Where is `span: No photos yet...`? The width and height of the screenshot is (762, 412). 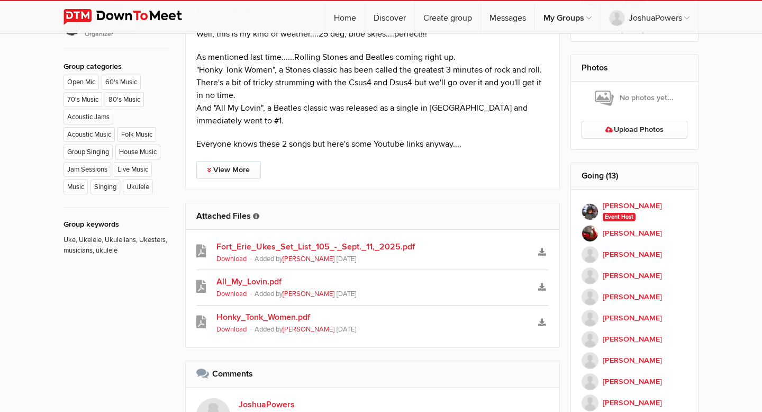
span: No photos yet... is located at coordinates (634, 98).